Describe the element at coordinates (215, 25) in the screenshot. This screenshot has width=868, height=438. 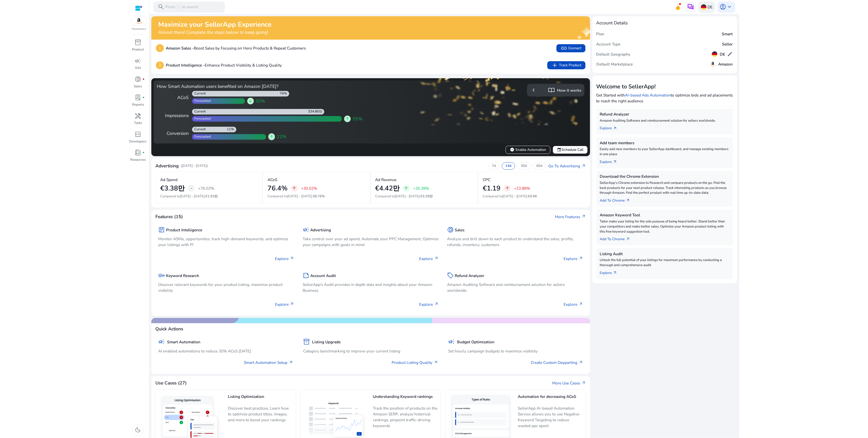
I see `h2: Maximize your SellerApp Experience` at that location.